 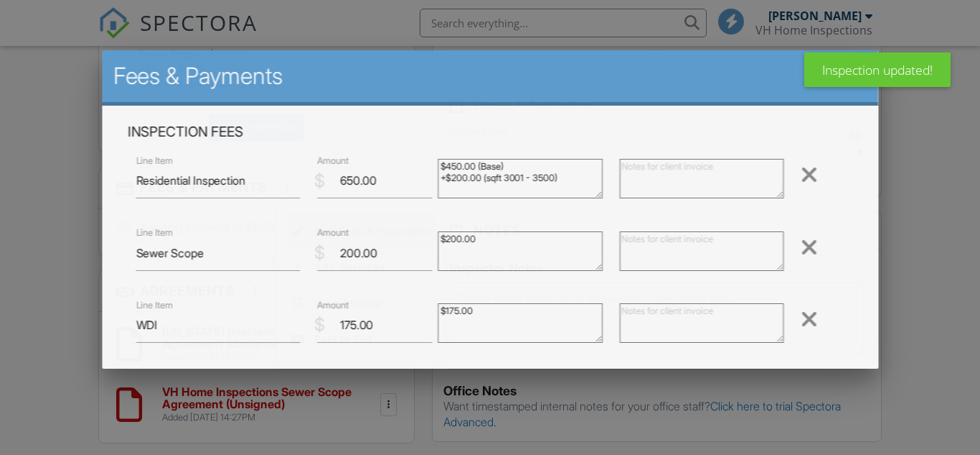 I want to click on textarea: $175.00, so click(x=521, y=323).